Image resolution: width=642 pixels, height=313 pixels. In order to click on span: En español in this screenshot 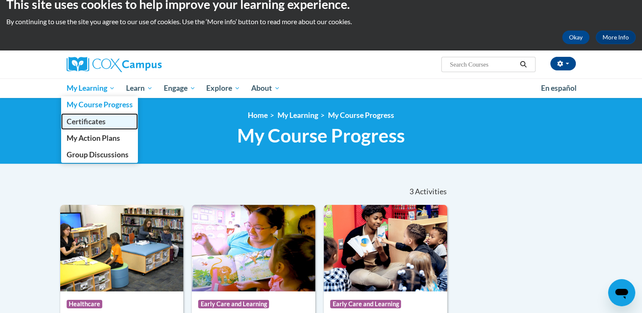, I will do `click(559, 88)`.